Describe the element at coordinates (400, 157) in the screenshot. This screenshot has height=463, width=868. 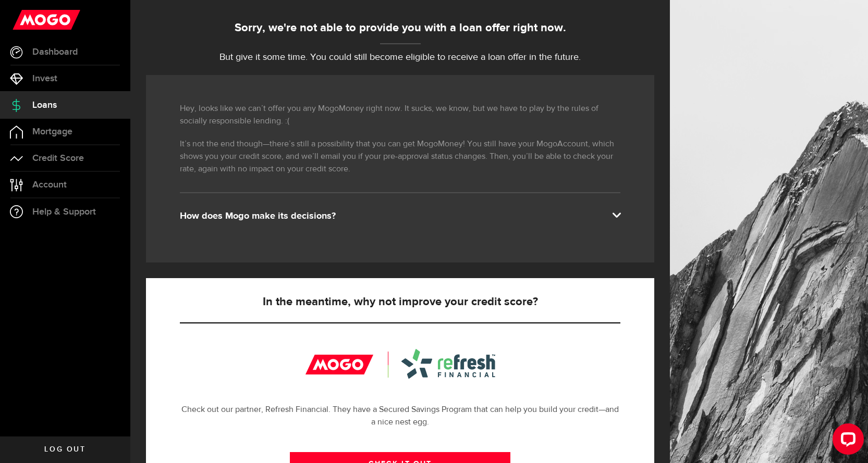
I see `p: It’s not the end though—there’s still a possibility that you can get MogoMoney! You still have yo...` at that location.